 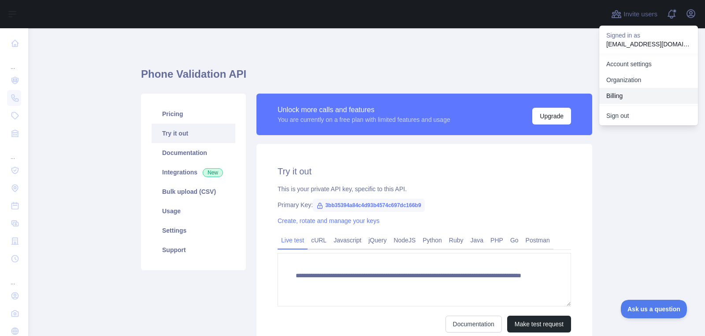 What do you see at coordinates (425, 205) in the screenshot?
I see `div: Primary Key:` at bounding box center [425, 205].